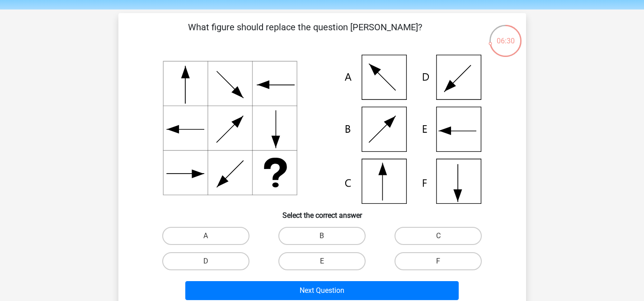 This screenshot has width=644, height=301. Describe the element at coordinates (322, 291) in the screenshot. I see `button: Next Question` at that location.